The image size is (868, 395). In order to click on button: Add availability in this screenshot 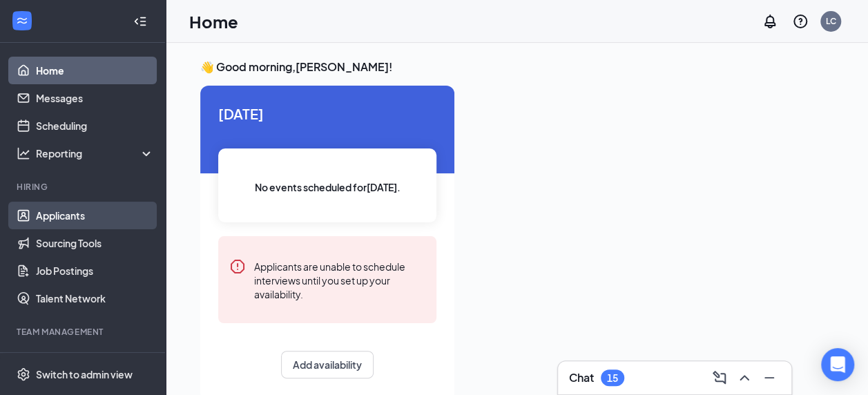, I will do `click(328, 365)`.